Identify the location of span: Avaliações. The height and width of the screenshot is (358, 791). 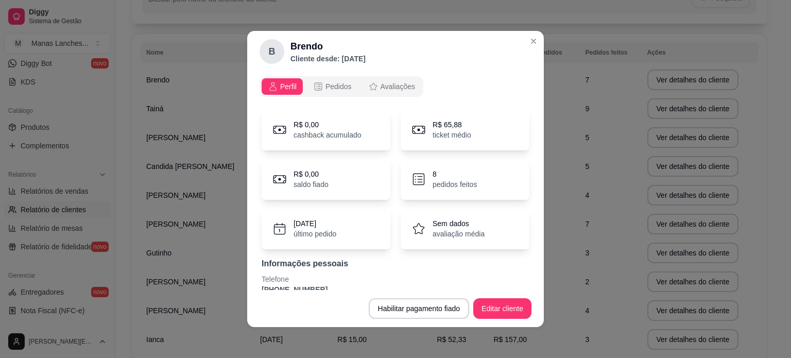
(398, 87).